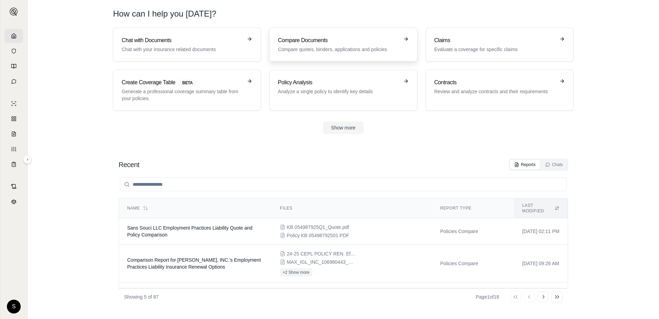 The height and width of the screenshot is (319, 659). What do you see at coordinates (195, 208) in the screenshot?
I see `div: Name` at bounding box center [195, 208].